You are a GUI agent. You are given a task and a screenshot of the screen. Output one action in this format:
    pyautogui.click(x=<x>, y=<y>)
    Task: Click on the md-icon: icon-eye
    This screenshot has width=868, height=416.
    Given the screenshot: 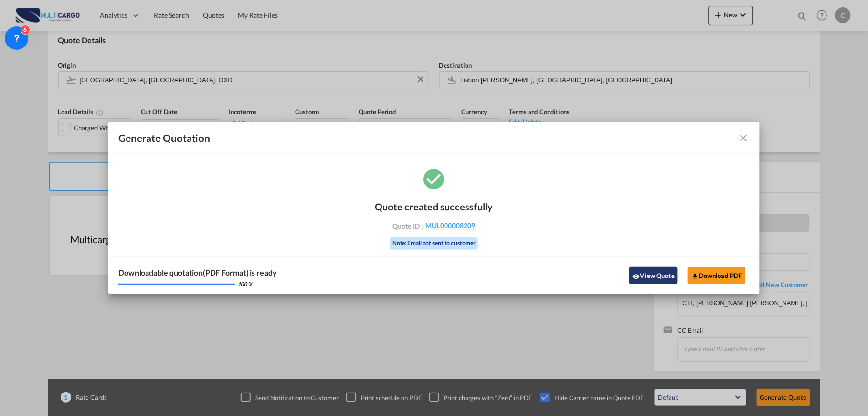 What is the action you would take?
    pyautogui.click(x=637, y=277)
    